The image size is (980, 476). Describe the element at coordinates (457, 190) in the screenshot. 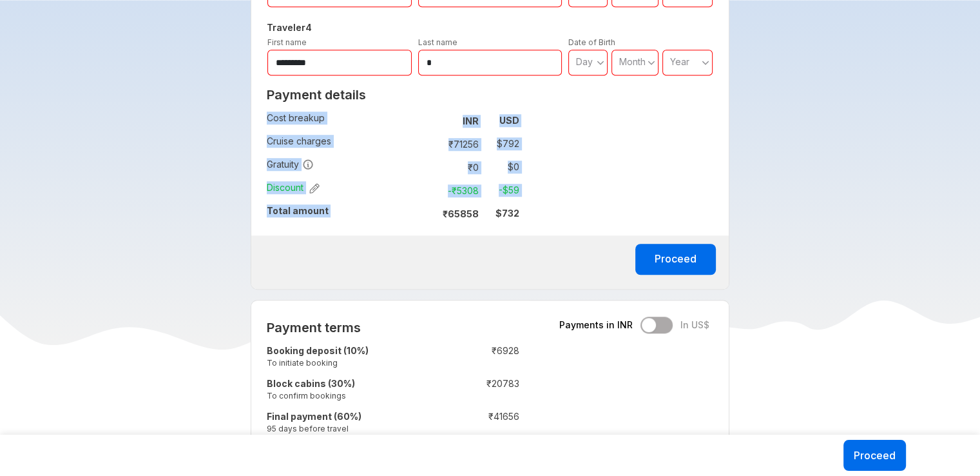

I see `td: -₹ 5308` at that location.